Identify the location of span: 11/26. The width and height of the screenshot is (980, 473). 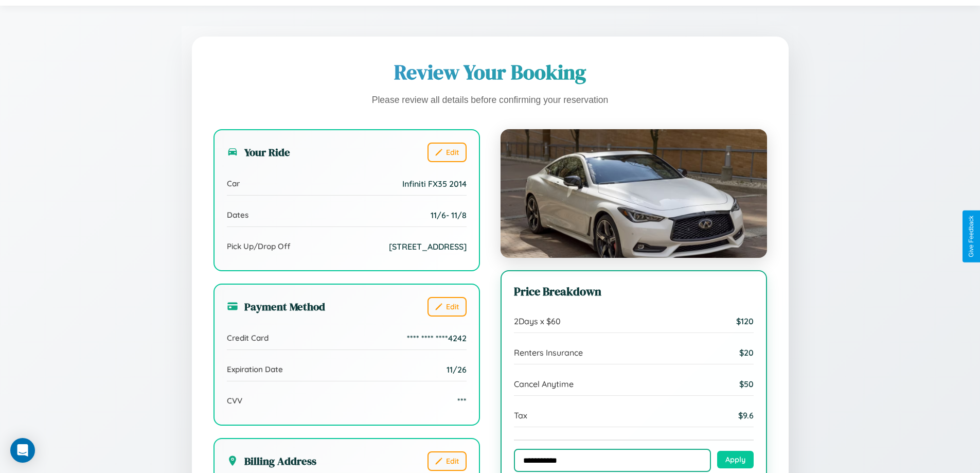
(457, 370).